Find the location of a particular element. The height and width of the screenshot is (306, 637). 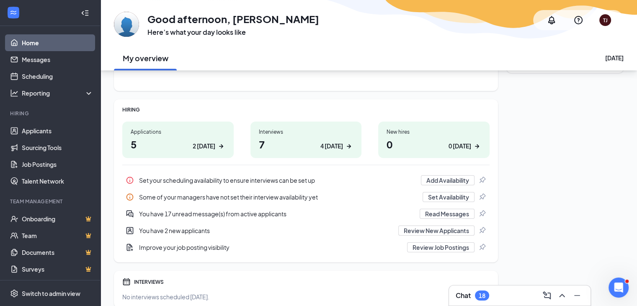

a: InfoSet your scheduling availability to ensure interviews can be set upAdd AvailabilityPin is located at coordinates (306, 180).